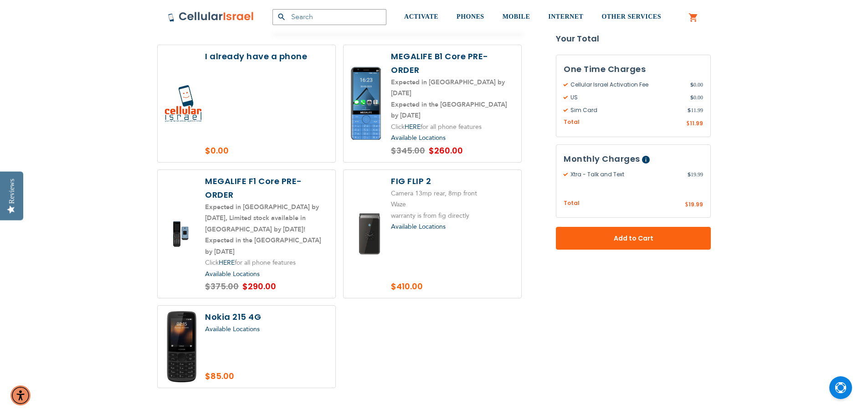 Image resolution: width=868 pixels, height=415 pixels. What do you see at coordinates (211, 17) in the screenshot?
I see `img: Cellular Israel Logo` at bounding box center [211, 17].